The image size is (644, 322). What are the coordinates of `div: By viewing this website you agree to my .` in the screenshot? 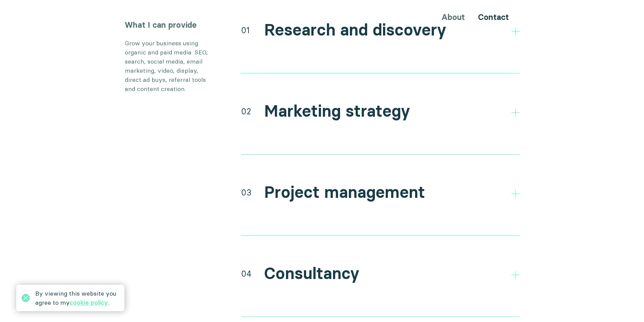 It's located at (77, 298).